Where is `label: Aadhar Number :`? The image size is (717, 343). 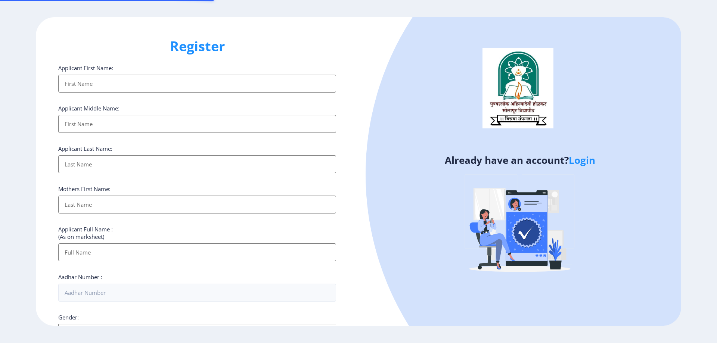 label: Aadhar Number : is located at coordinates (80, 277).